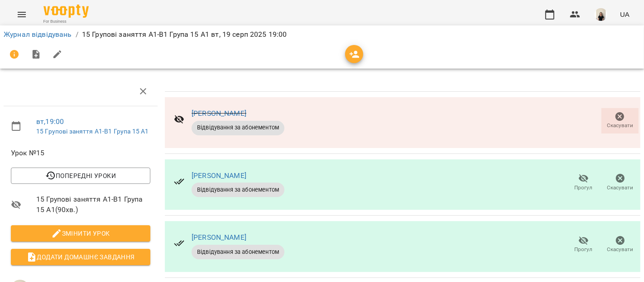 The image size is (644, 282). What do you see at coordinates (66, 11) in the screenshot?
I see `img: Voopty Logo` at bounding box center [66, 11].